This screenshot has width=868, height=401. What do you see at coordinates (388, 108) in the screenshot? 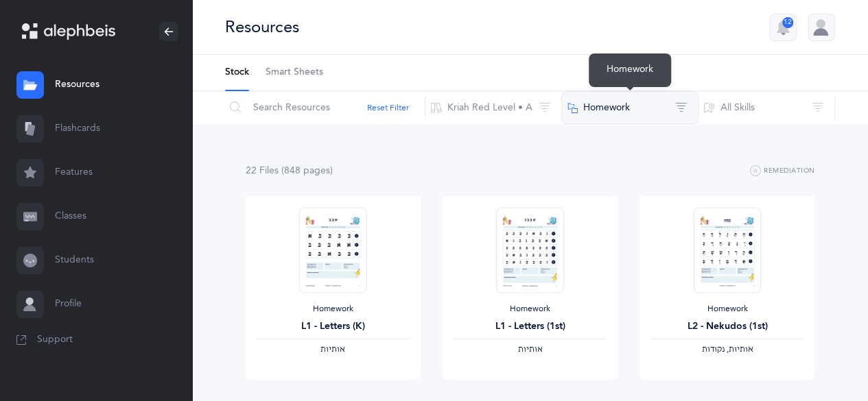
I see `button: Reset Filter` at bounding box center [388, 108].